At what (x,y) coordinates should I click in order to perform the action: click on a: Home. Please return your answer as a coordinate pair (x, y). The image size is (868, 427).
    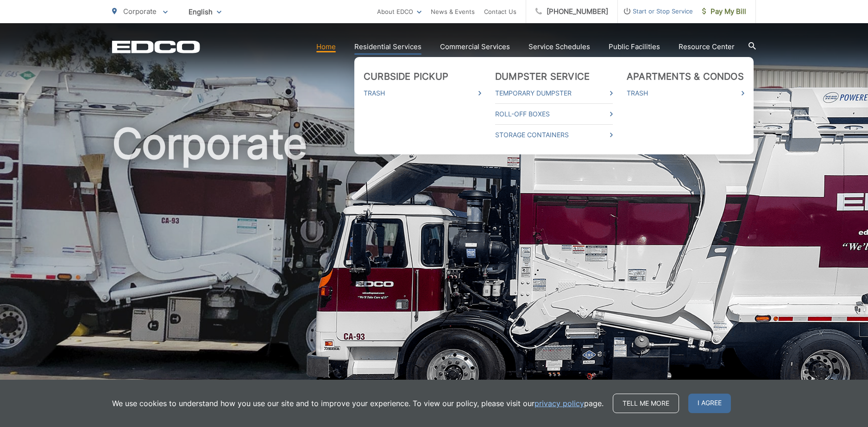
    Looking at the image, I should click on (326, 47).